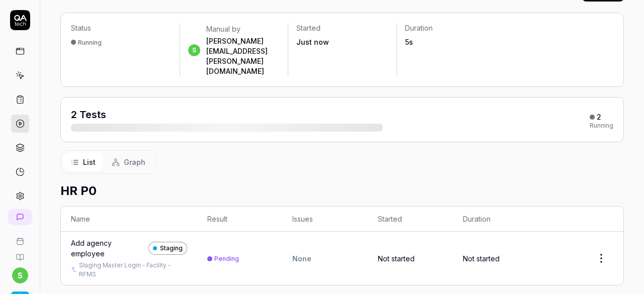 The width and height of the screenshot is (644, 294). I want to click on div: Manual by, so click(243, 30).